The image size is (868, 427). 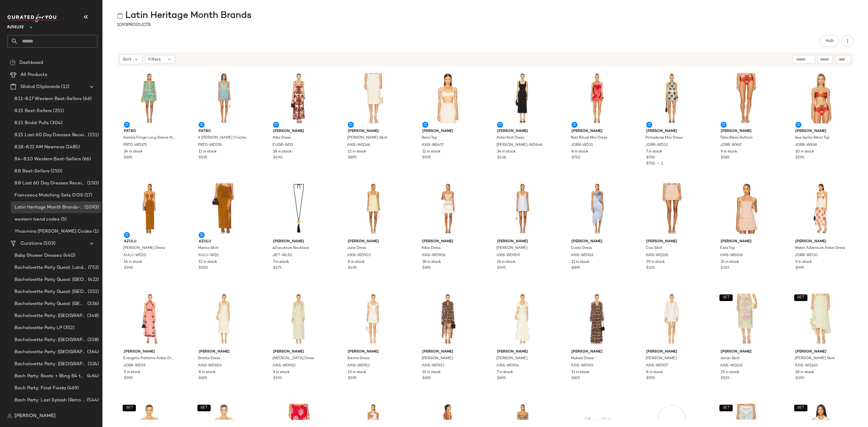 What do you see at coordinates (597, 98) in the screenshot?
I see `img: JORR-WD31_V1.jpg` at bounding box center [597, 98].